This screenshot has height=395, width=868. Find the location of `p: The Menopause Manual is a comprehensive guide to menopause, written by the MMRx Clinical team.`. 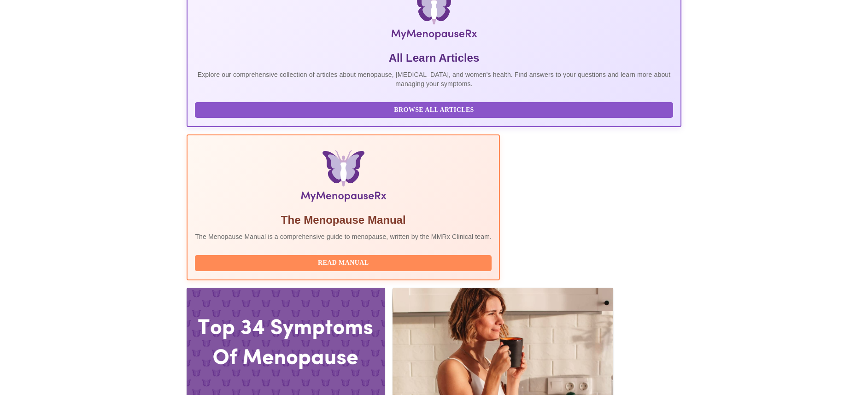

p: The Menopause Manual is a comprehensive guide to menopause, written by the MMRx Clinical team. is located at coordinates (343, 236).